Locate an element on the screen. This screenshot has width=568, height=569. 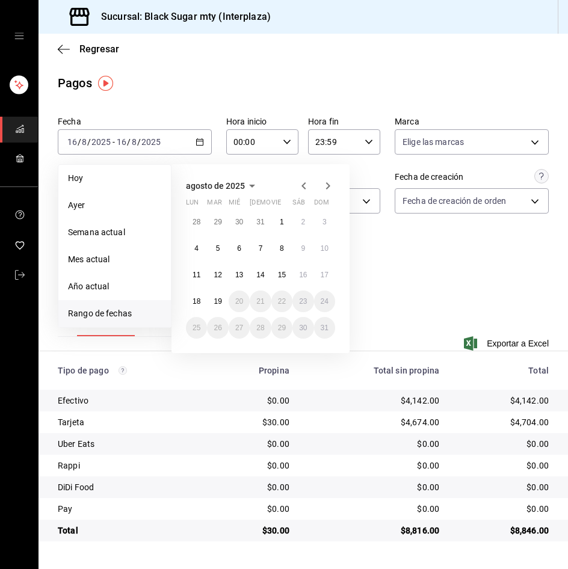
abbr: 16 de agosto de 2025 is located at coordinates (303, 275).